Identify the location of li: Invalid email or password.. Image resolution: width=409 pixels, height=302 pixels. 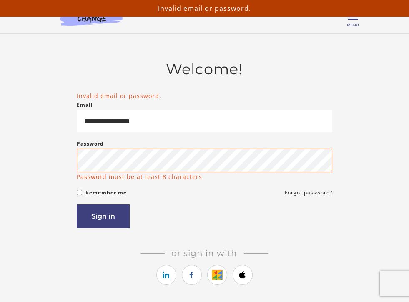
(204, 95).